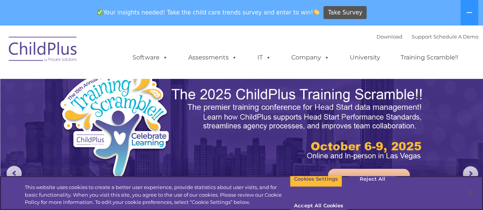  What do you see at coordinates (344, 13) in the screenshot?
I see `a: Take Survey` at bounding box center [344, 13].